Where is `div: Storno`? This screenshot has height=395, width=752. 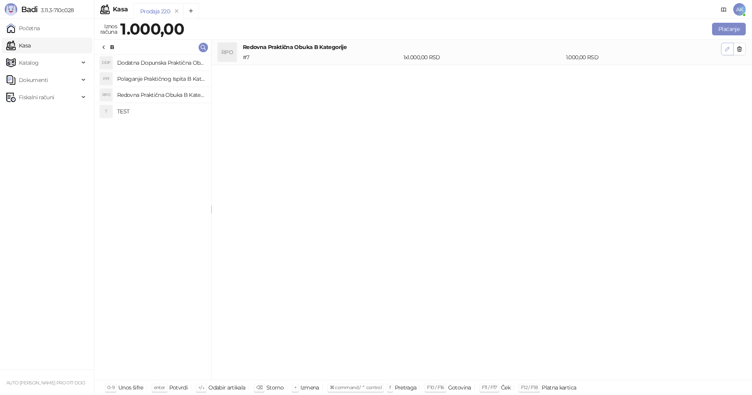 div: Storno is located at coordinates (275, 387).